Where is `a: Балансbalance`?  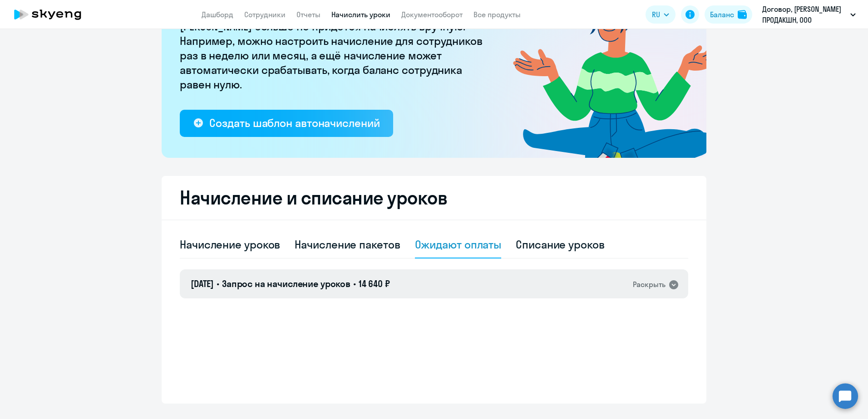 a: Балансbalance is located at coordinates (728, 15).